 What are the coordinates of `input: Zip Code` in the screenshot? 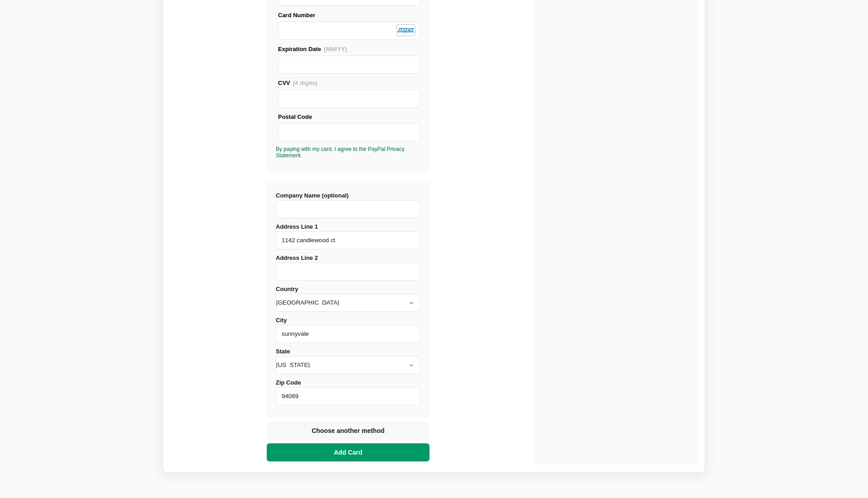 It's located at (348, 397).